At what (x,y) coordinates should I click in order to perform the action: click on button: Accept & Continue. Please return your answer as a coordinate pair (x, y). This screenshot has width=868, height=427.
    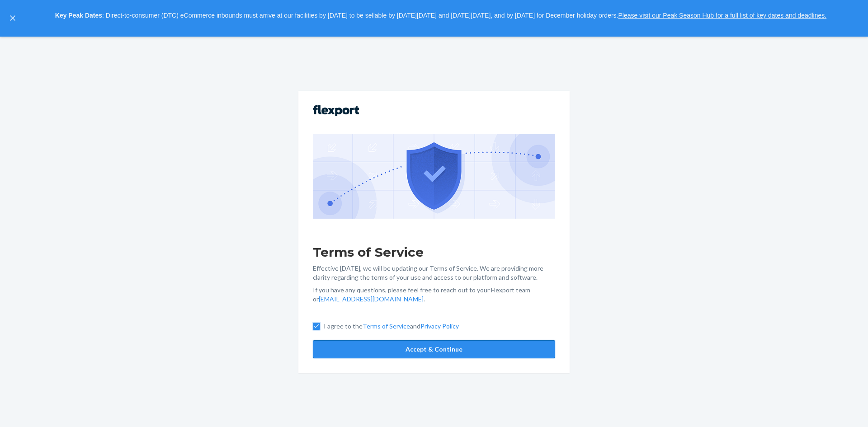
    Looking at the image, I should click on (434, 349).